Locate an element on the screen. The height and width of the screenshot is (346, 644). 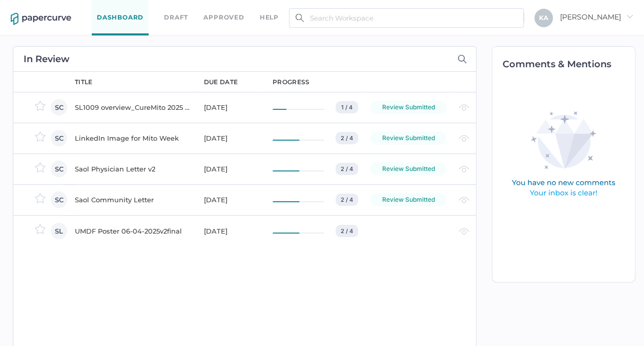
div: Saol Physician Letter v2 is located at coordinates (133, 169).